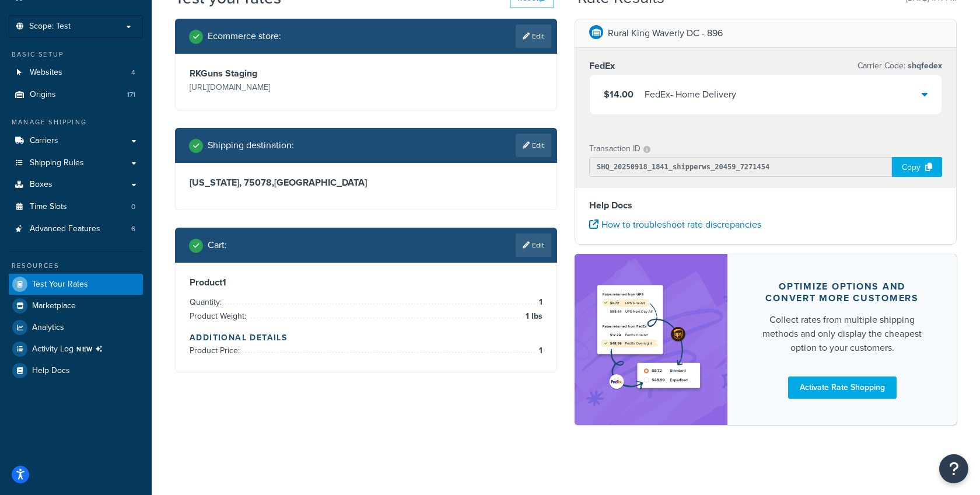 The image size is (980, 495). Describe the element at coordinates (76, 229) in the screenshot. I see `li: Advanced Features` at that location.